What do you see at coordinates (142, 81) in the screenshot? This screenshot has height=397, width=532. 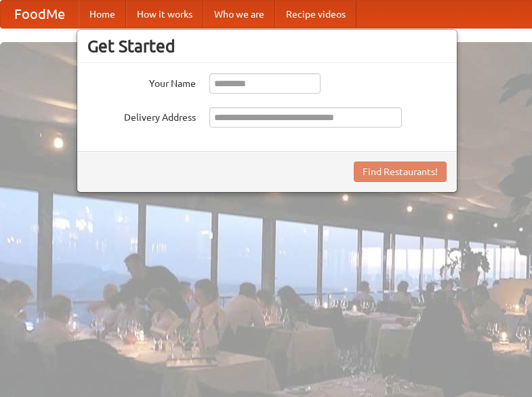 I see `label: Your Name` at bounding box center [142, 81].